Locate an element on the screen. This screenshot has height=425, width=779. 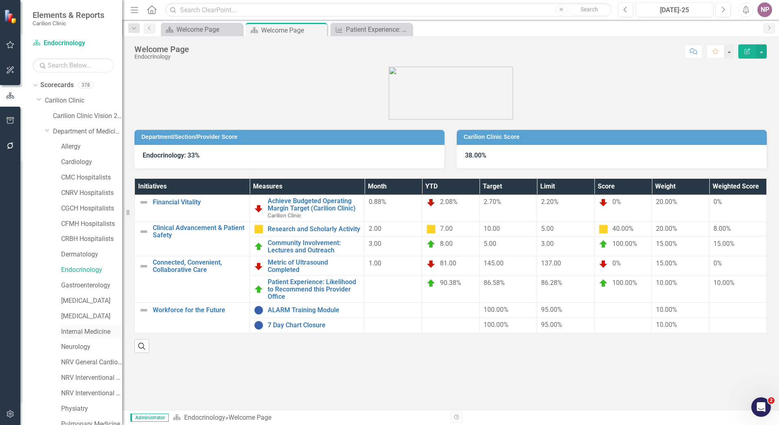
button: Search is located at coordinates (589, 10).